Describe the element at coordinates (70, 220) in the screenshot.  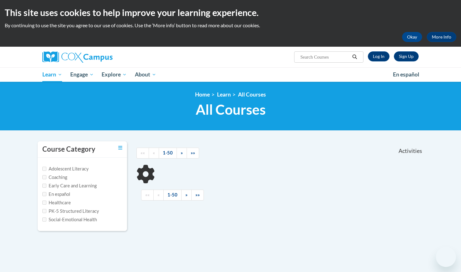
I see `label: Social-Emotional Health` at that location.